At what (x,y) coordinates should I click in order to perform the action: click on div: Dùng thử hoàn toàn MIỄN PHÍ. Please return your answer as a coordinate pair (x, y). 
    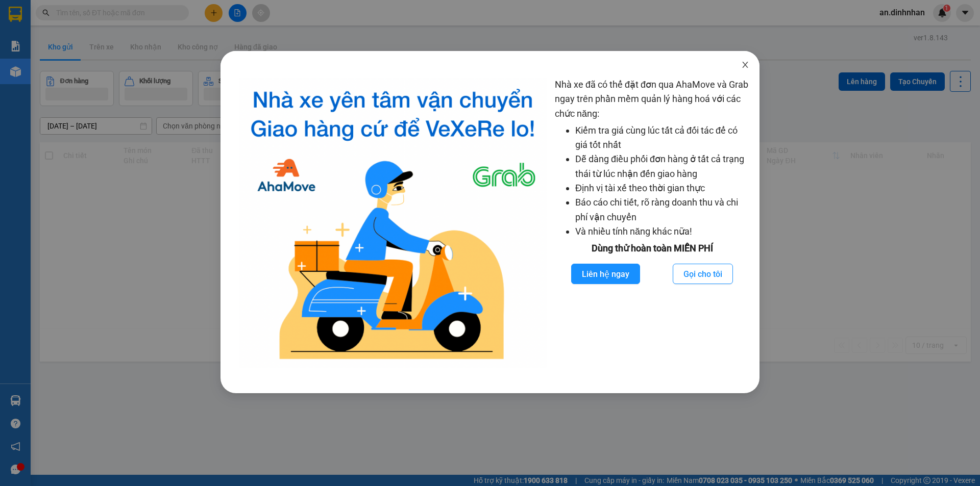
    Looking at the image, I should click on (652, 248).